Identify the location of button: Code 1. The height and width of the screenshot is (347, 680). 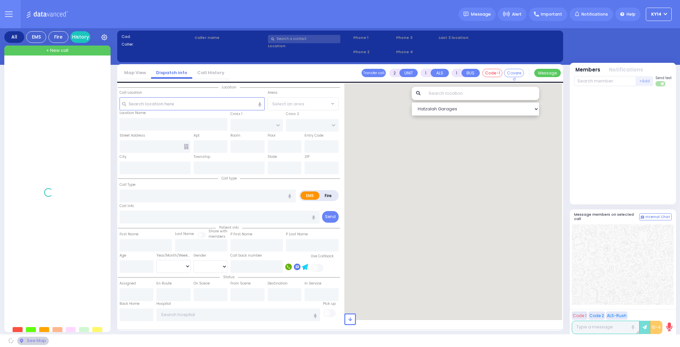
(579, 315).